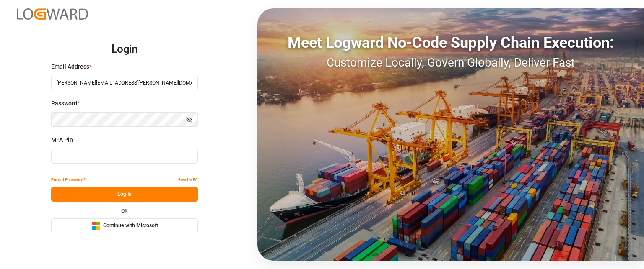 This screenshot has width=644, height=269. I want to click on div: Meet Logward No-Code Supply Chain Execution:, so click(451, 42).